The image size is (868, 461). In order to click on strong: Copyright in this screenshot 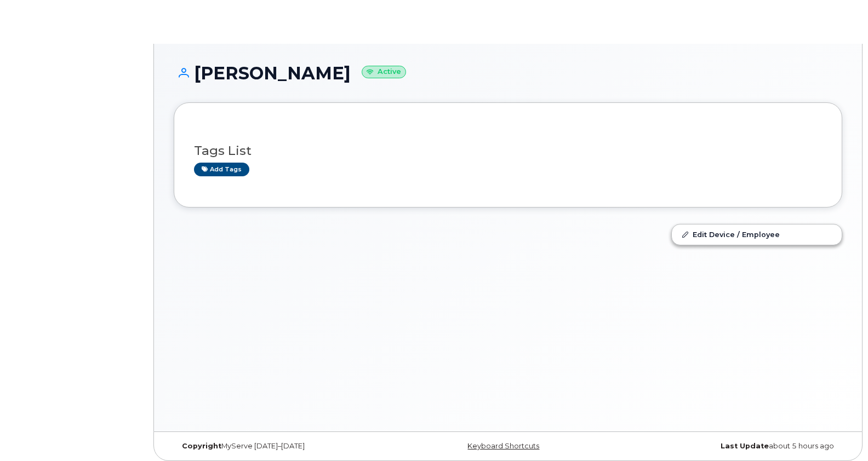, I will do `click(201, 446)`.